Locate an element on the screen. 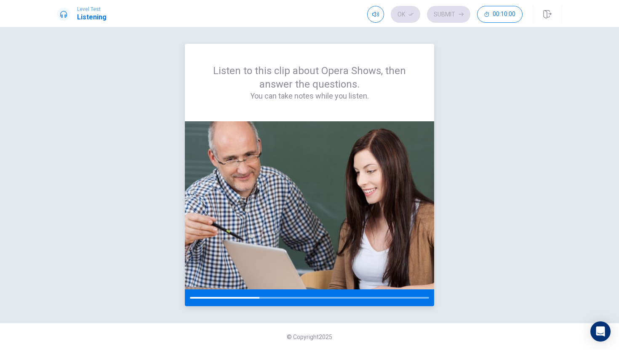 This screenshot has height=350, width=619. span: 00:10:00 is located at coordinates (504, 14).